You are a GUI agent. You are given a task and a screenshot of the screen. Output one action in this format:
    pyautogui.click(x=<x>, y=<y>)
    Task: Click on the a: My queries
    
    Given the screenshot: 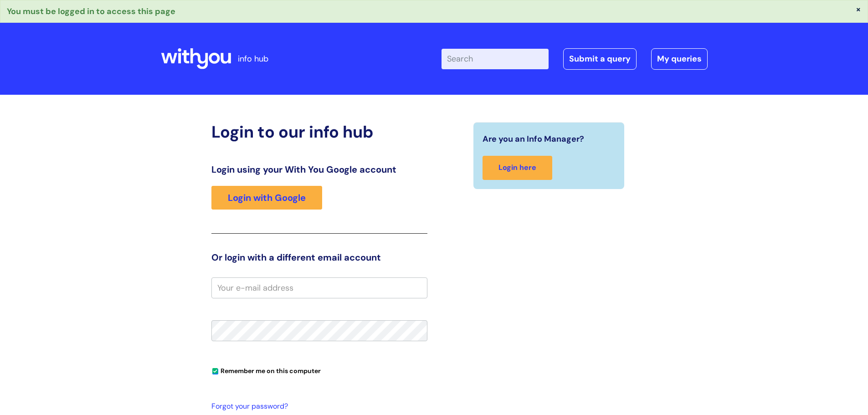 What is the action you would take?
    pyautogui.click(x=679, y=59)
    